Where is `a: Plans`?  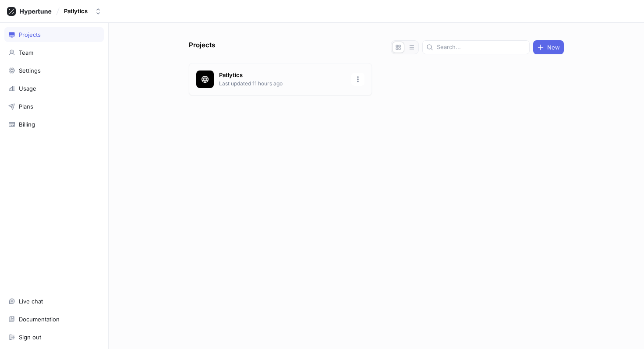
a: Plans is located at coordinates (54, 106).